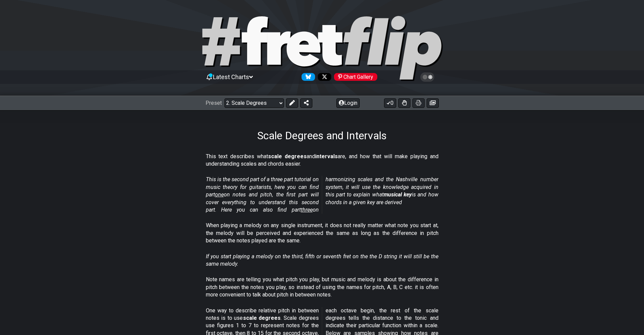  Describe the element at coordinates (322, 287) in the screenshot. I see `p: Note names are telling you what pitch you play, but music and melody is about the difference in p...` at that location.